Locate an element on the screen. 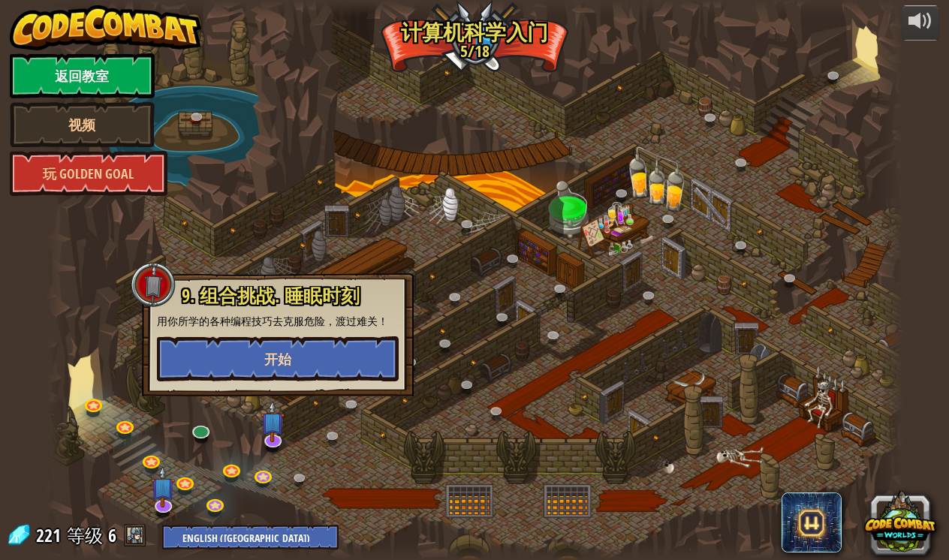 This screenshot has height=560, width=949. img: CodeCombat - Learn how to code by playing a game is located at coordinates (106, 28).